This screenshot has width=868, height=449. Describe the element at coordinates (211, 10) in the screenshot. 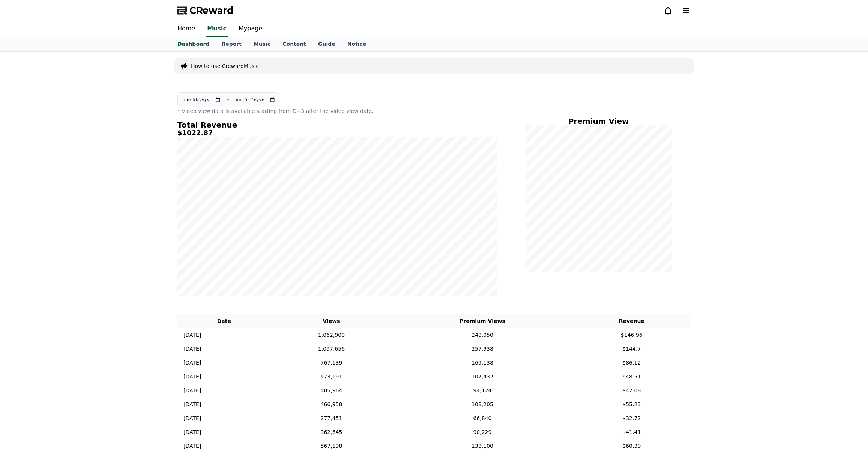

I see `span: CReward` at that location.